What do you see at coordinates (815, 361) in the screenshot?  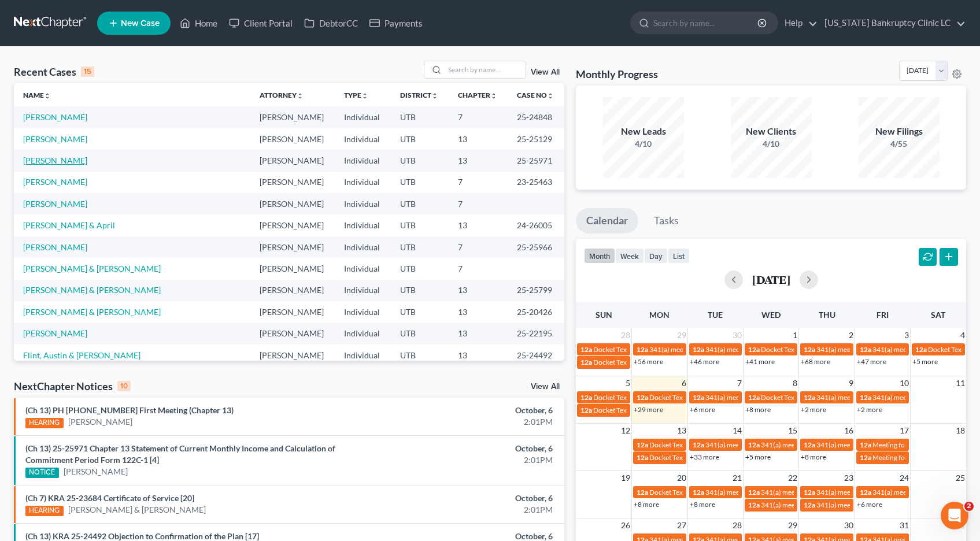 I see `a: +68 more` at bounding box center [815, 361].